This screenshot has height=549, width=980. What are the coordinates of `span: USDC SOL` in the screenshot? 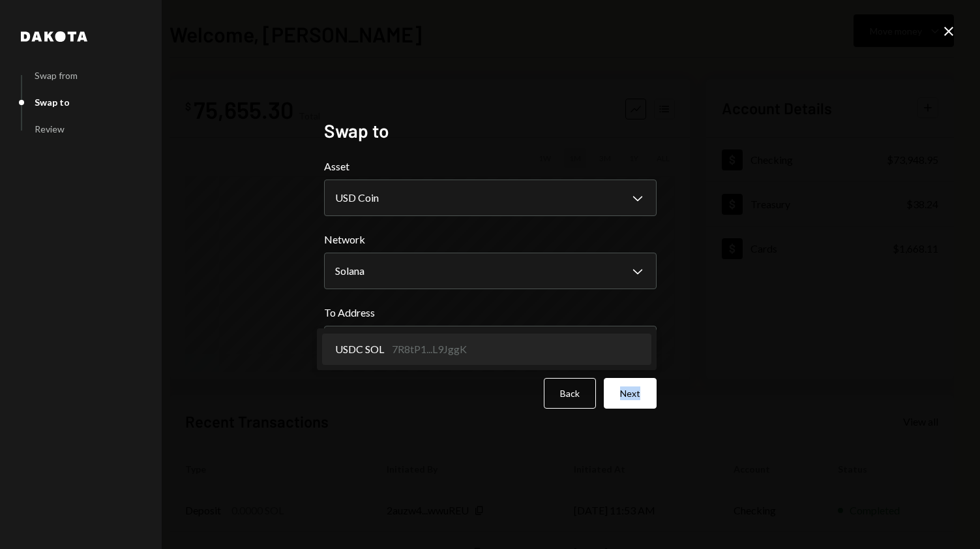 It's located at (359, 350).